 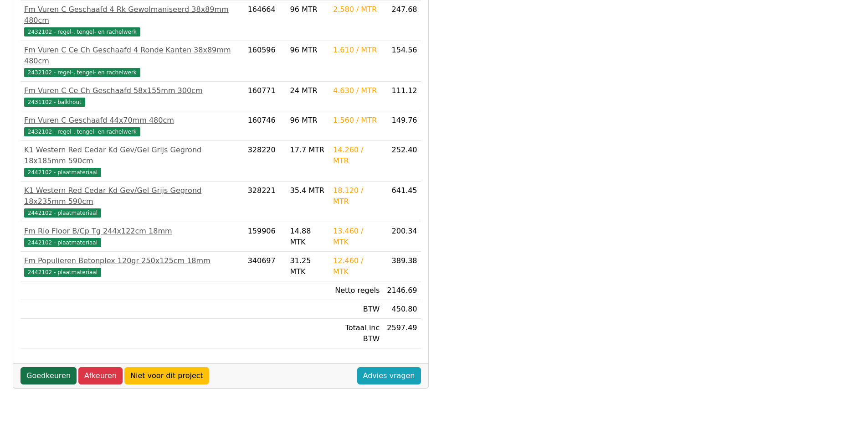 What do you see at coordinates (402, 61) in the screenshot?
I see `td: 154.56` at bounding box center [402, 61].